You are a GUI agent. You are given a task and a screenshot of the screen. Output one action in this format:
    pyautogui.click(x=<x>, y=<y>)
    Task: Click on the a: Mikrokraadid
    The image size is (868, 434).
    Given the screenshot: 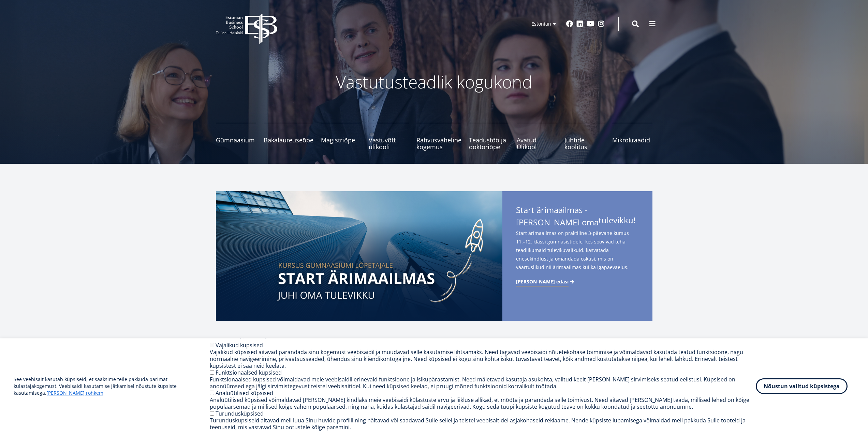 What is the action you would take?
    pyautogui.click(x=632, y=137)
    